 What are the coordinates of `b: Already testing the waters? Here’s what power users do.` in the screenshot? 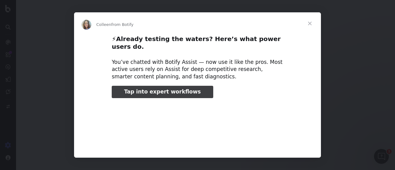 It's located at (196, 43).